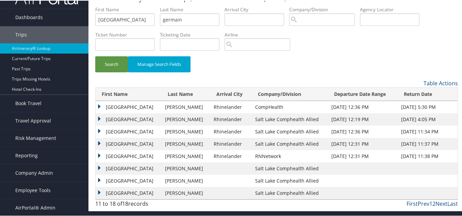 Image resolution: width=462 pixels, height=216 pixels. I want to click on th: Return Date: activate to sort column ascending, so click(428, 93).